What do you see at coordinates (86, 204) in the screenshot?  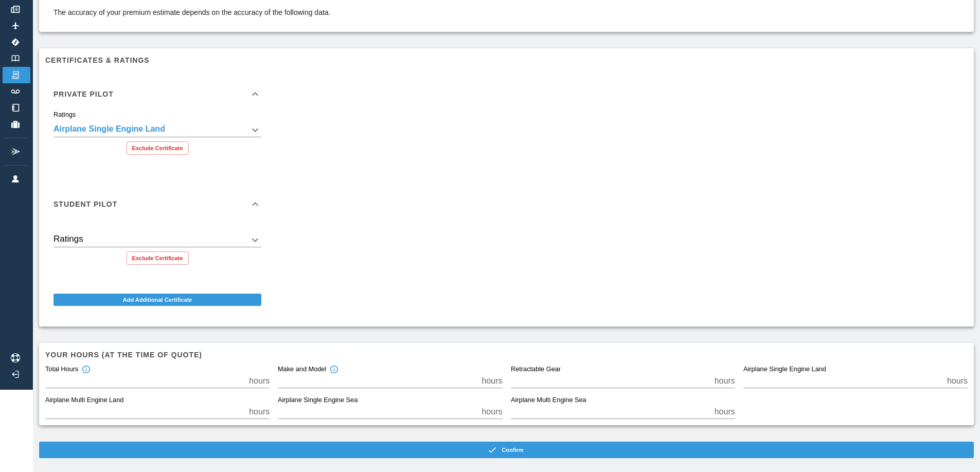 I see `h6: Student Pilot` at bounding box center [86, 204].